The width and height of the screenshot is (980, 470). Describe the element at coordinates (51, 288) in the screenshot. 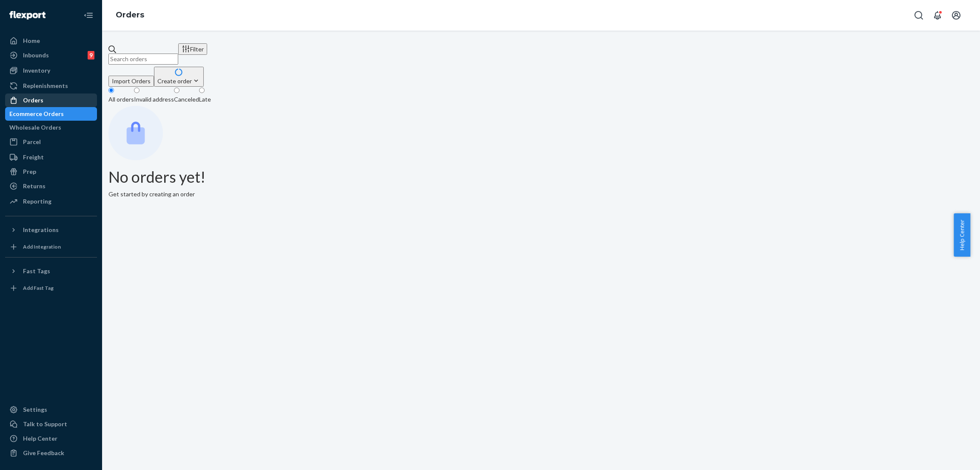

I see `a: Add Fast Tag` at that location.